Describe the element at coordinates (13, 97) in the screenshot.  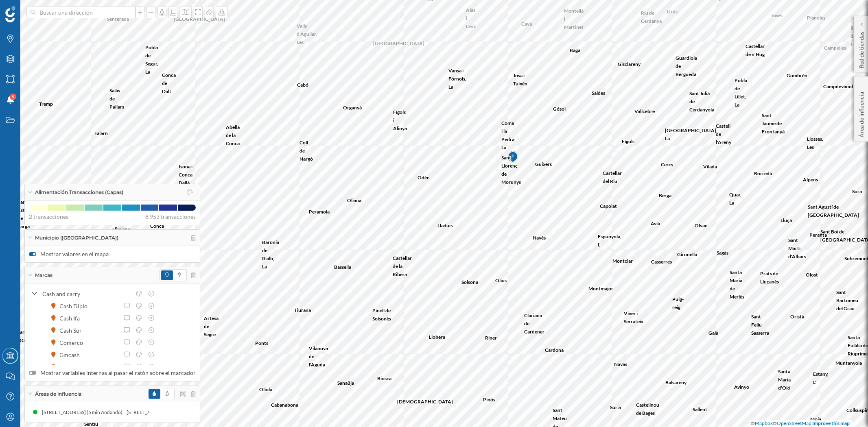
I see `span: 5` at that location.